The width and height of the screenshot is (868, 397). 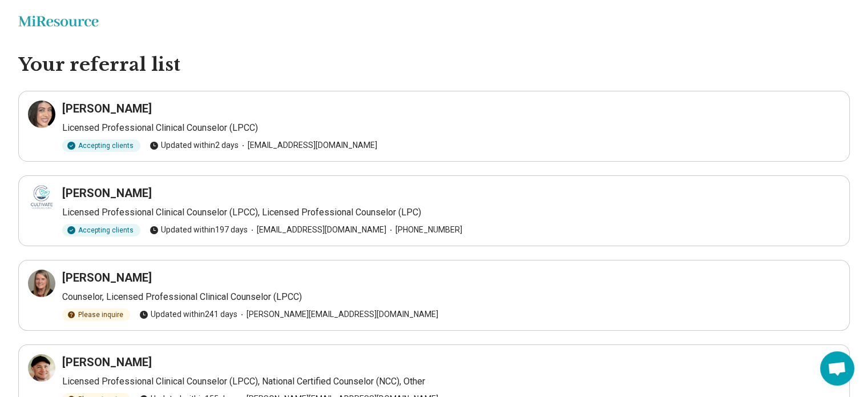 I want to click on p: Licensed Professional Clinical Counselor (LPCC), Licensed Professional Counselor (LPC), so click(x=451, y=213).